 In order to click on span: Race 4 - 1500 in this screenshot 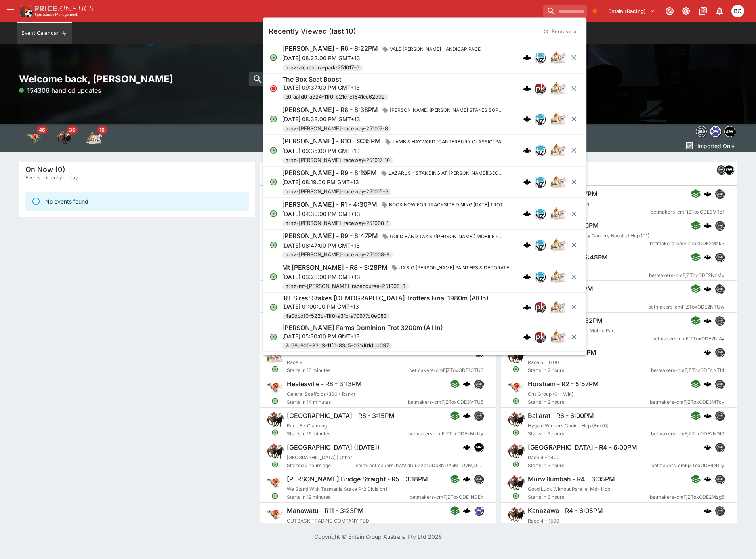, I will do `click(544, 521)`.